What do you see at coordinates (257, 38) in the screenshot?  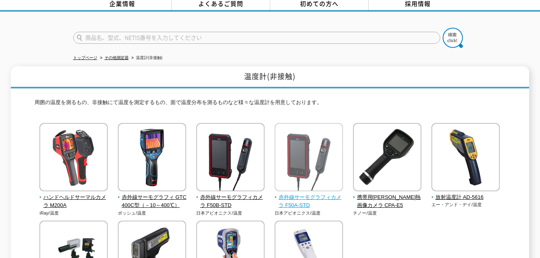 I see `input: 商品名、型式、NETIS番号を入力してください` at bounding box center [257, 38].